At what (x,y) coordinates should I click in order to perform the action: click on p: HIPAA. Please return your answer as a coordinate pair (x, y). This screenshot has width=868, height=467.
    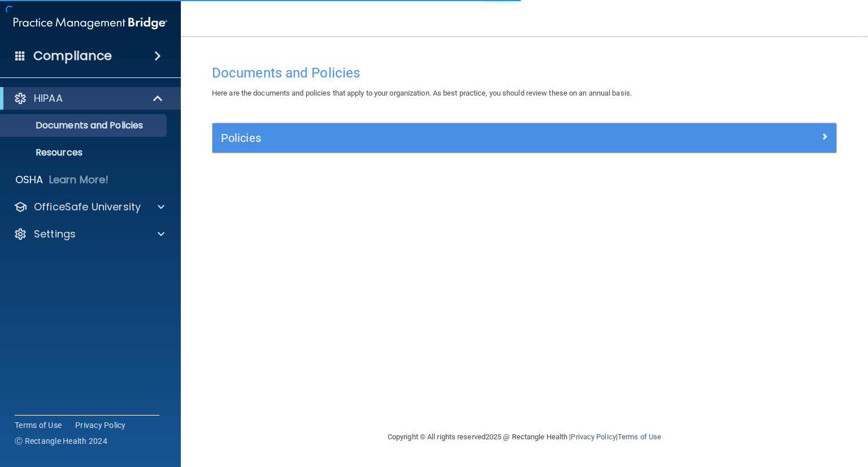
    Looking at the image, I should click on (48, 99).